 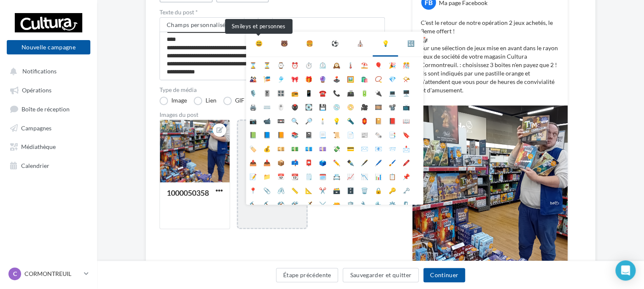 What do you see at coordinates (202, 25) in the screenshot?
I see `button: Champs personnalisés` at bounding box center [202, 25].